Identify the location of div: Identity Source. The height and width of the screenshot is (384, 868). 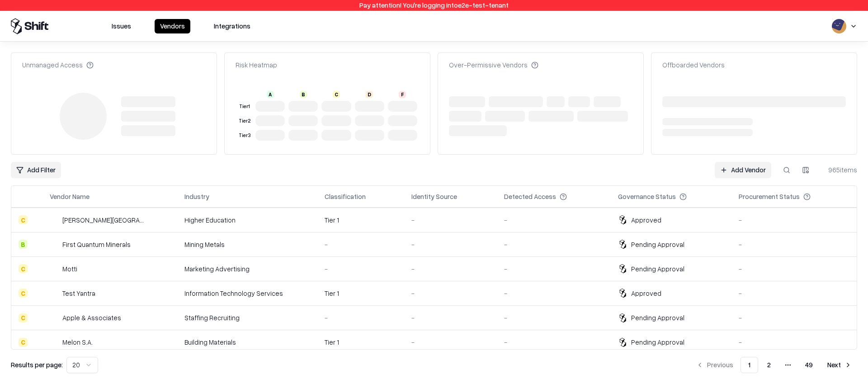
(434, 196).